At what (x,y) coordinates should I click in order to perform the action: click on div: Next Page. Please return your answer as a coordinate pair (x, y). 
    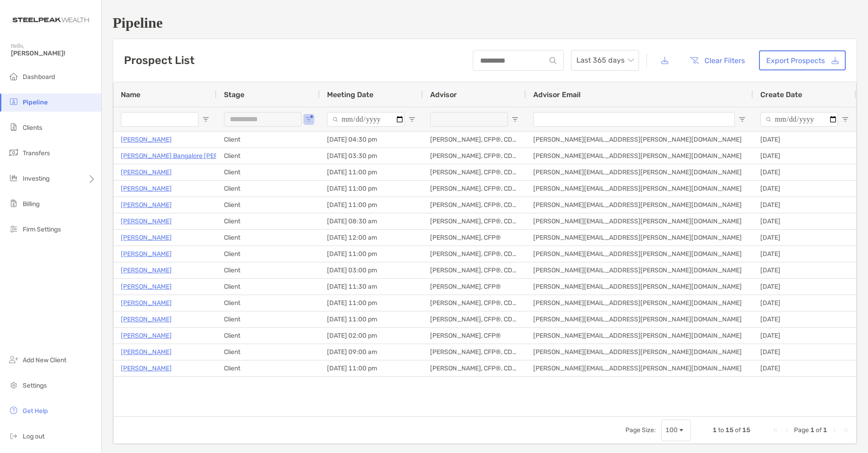
    Looking at the image, I should click on (835, 430).